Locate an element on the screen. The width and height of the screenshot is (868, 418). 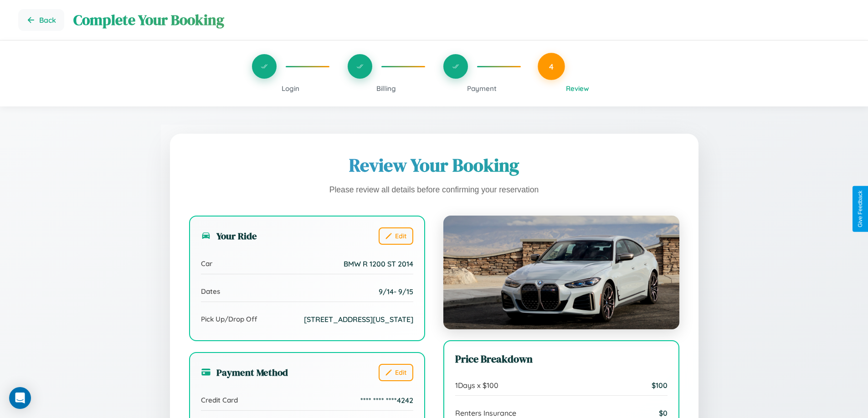
span: $ 100 is located at coordinates (659, 386).